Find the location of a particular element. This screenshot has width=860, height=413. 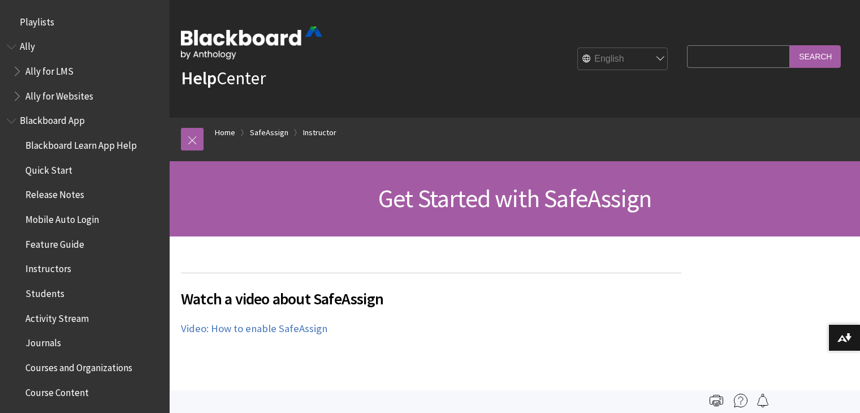

span: Course Content is located at coordinates (57, 390).